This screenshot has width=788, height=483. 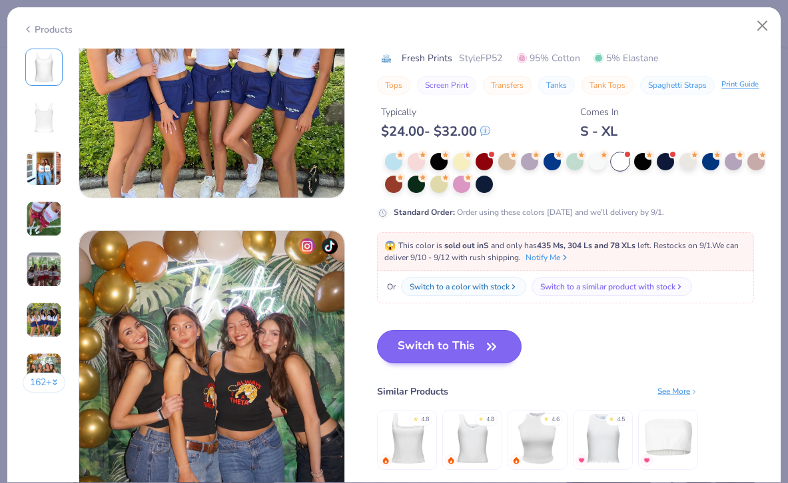 What do you see at coordinates (599, 131) in the screenshot?
I see `div: S - XL` at bounding box center [599, 131].